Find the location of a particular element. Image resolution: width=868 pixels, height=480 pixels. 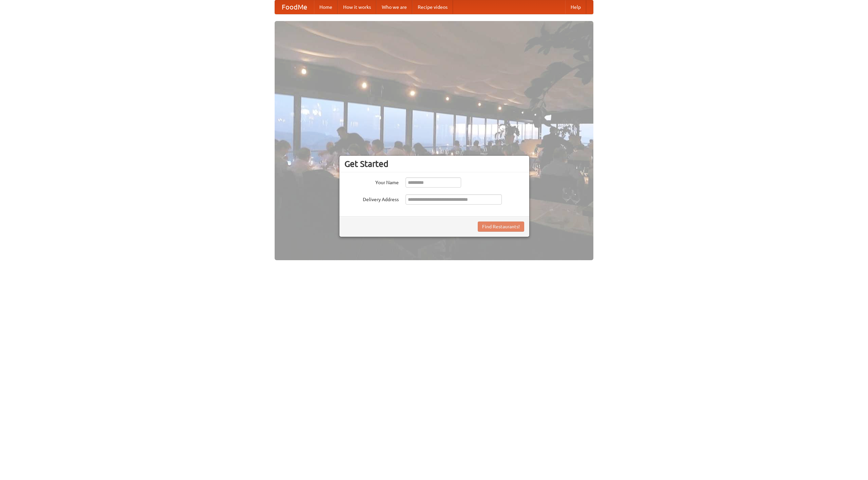

label: Your Name is located at coordinates (372, 182).